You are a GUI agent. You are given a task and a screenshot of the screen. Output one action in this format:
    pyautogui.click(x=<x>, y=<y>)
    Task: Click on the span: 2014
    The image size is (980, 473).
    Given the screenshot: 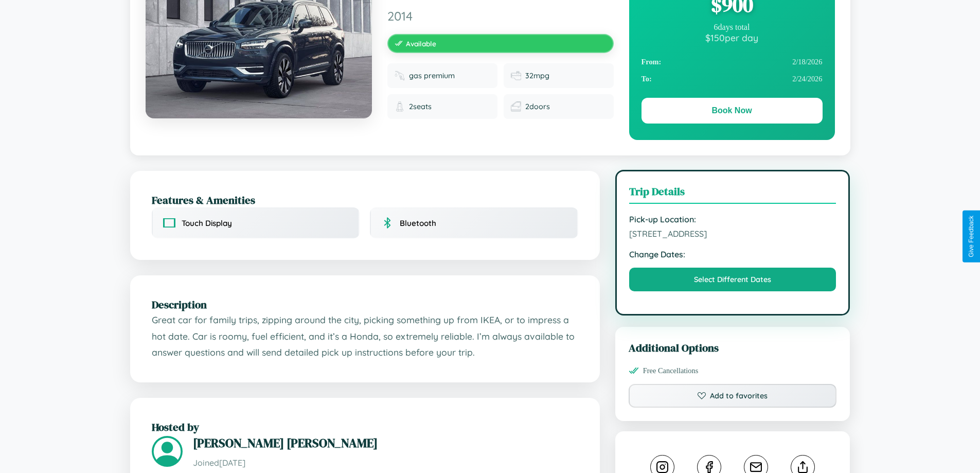 What is the action you would take?
    pyautogui.click(x=501, y=16)
    